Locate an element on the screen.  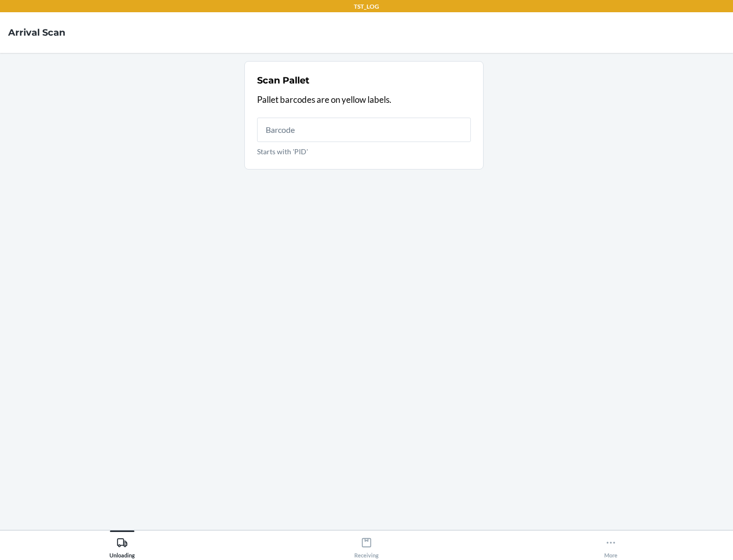
button: Receiving is located at coordinates (366, 544).